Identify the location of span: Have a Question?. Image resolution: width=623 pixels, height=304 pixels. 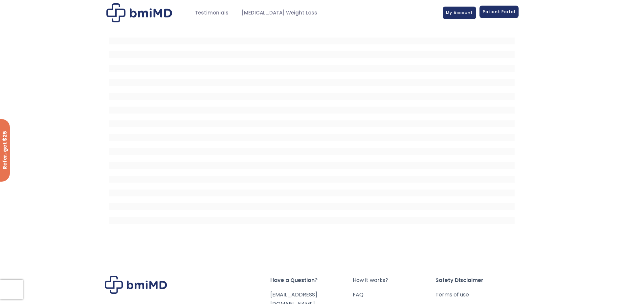
(312, 280).